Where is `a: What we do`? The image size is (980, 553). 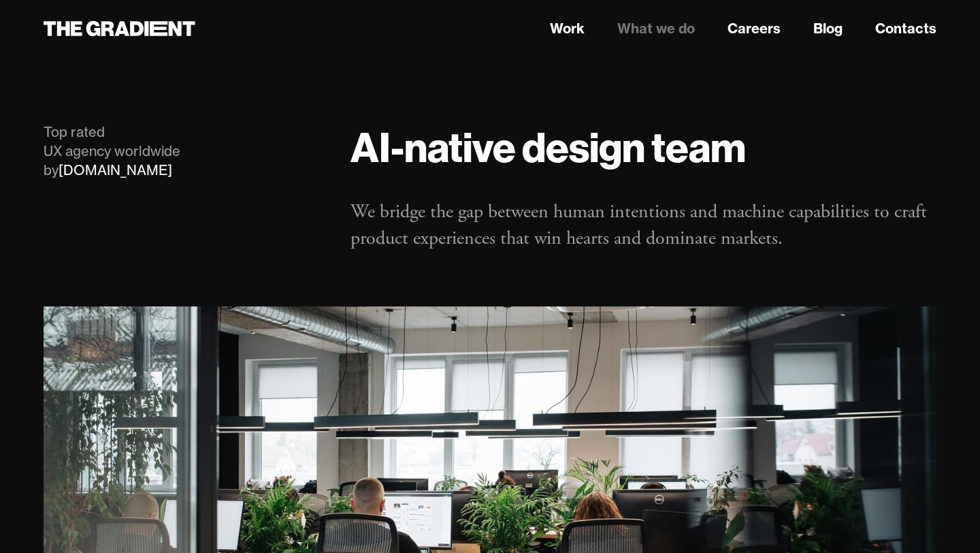
a: What we do is located at coordinates (656, 29).